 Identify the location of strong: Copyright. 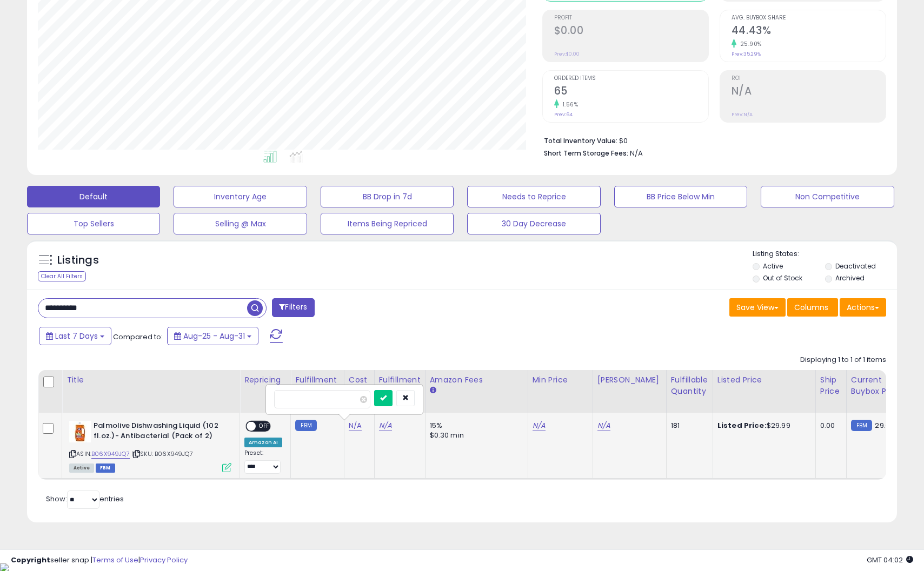
(30, 560).